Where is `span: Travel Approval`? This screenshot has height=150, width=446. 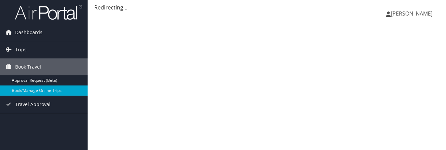
span: Travel Approval is located at coordinates (33, 104).